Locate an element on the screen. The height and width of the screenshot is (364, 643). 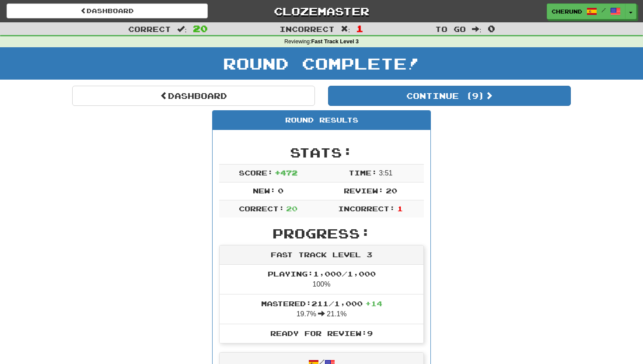
span: Playing: 1,000 / 1,000 is located at coordinates (322, 273).